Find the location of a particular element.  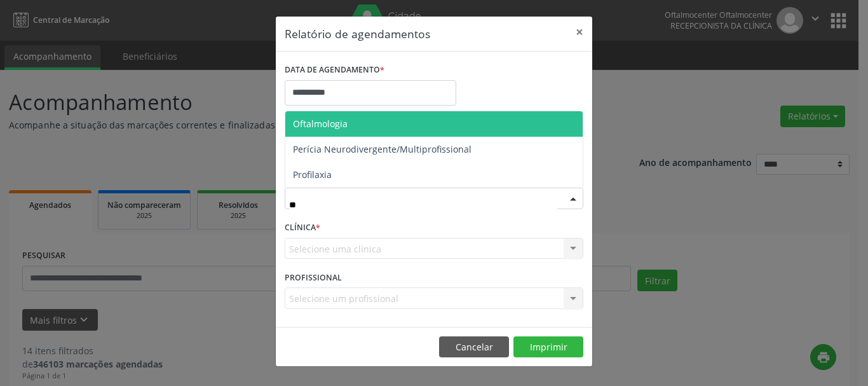

button: Cancelar is located at coordinates (474, 347).